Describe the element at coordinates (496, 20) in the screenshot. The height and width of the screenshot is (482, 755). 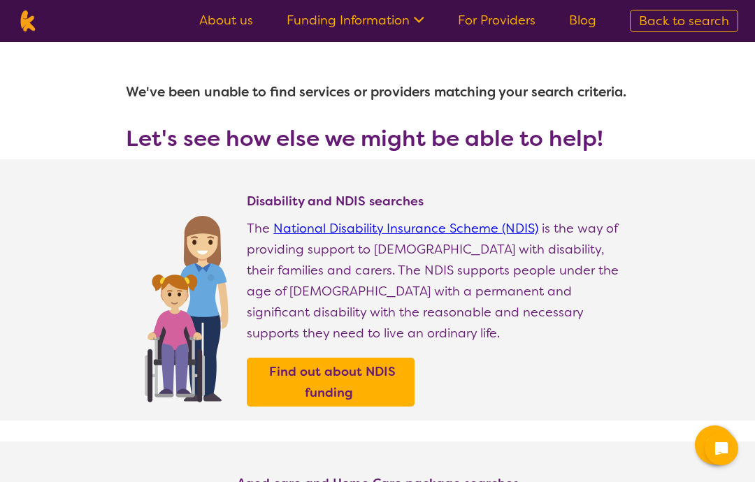
I see `a: For Providers` at that location.